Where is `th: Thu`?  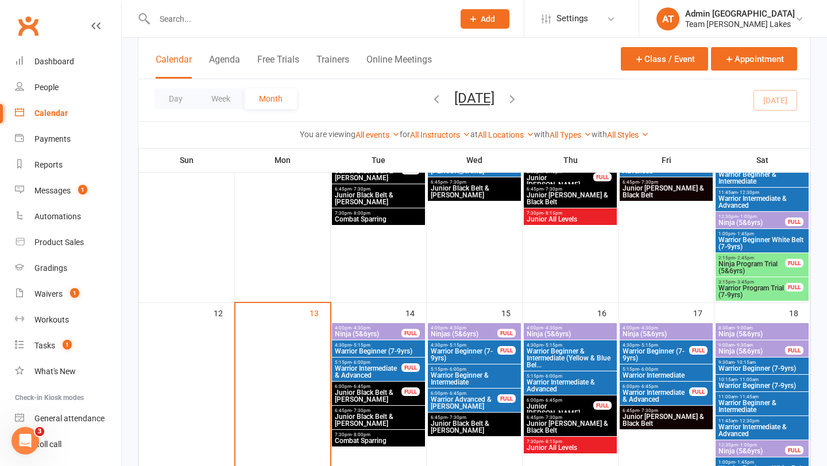 th: Thu is located at coordinates (570, 160).